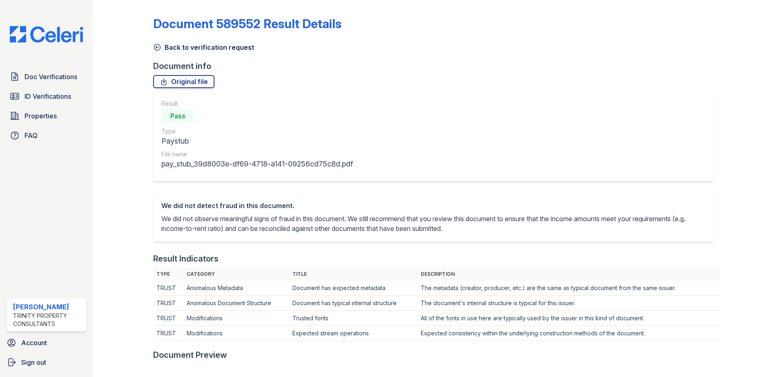 This screenshot has height=377, width=781. Describe the element at coordinates (168, 274) in the screenshot. I see `th: Type` at that location.